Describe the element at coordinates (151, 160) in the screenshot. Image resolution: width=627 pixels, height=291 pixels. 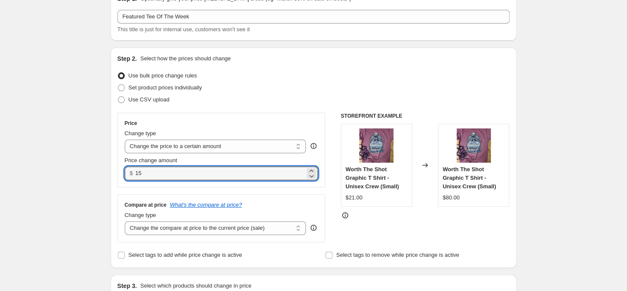
I see `span: Price change amount` at that location.